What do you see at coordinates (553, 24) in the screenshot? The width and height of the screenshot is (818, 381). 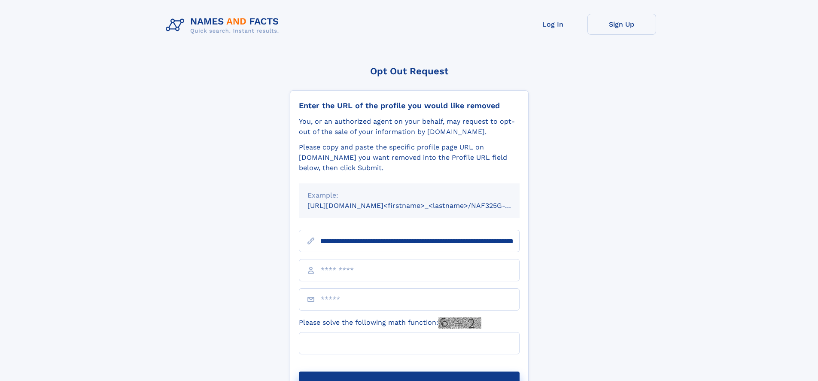 I see `a: Log In` at bounding box center [553, 24].